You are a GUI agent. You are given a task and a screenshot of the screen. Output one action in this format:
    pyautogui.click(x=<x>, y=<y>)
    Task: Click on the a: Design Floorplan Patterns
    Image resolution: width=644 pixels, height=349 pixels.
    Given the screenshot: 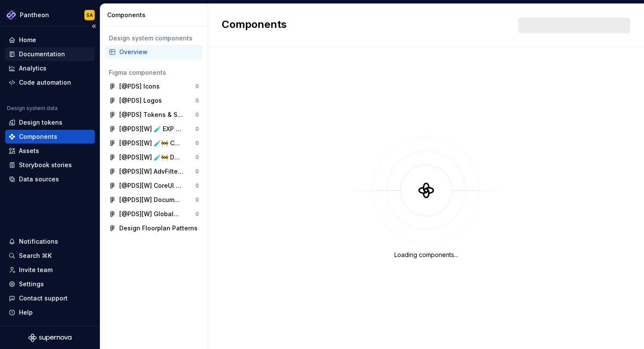 What is the action you would take?
    pyautogui.click(x=153, y=229)
    